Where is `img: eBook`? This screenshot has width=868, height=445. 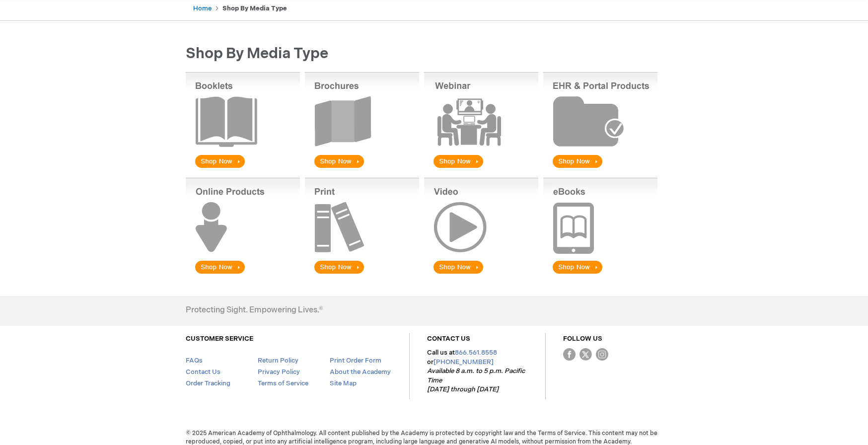
img: eBook is located at coordinates (600, 227).